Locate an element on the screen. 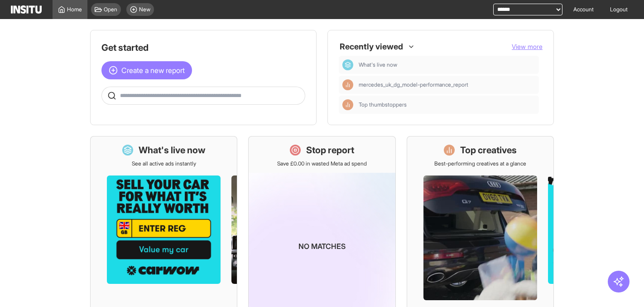 The height and width of the screenshot is (307, 644). p: See all active ads instantly is located at coordinates (164, 164).